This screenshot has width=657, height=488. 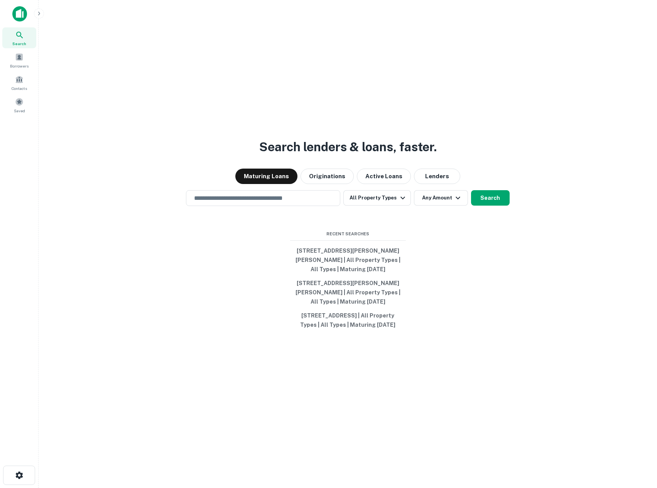 What do you see at coordinates (19, 44) in the screenshot?
I see `span: Search` at bounding box center [19, 44].